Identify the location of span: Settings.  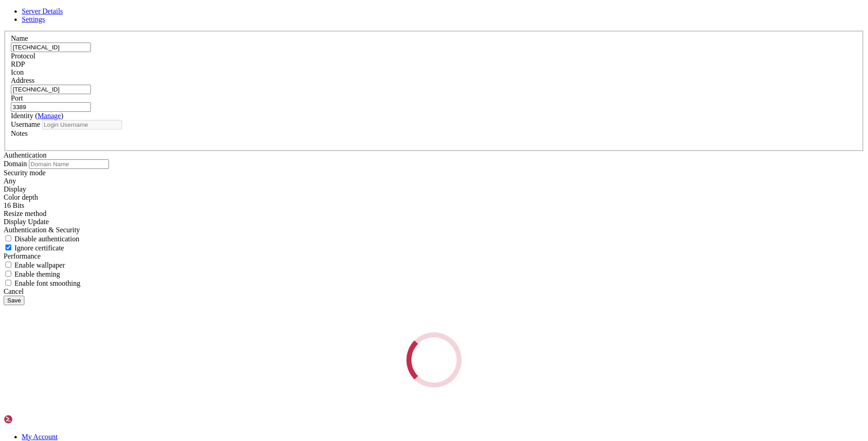
(33, 19).